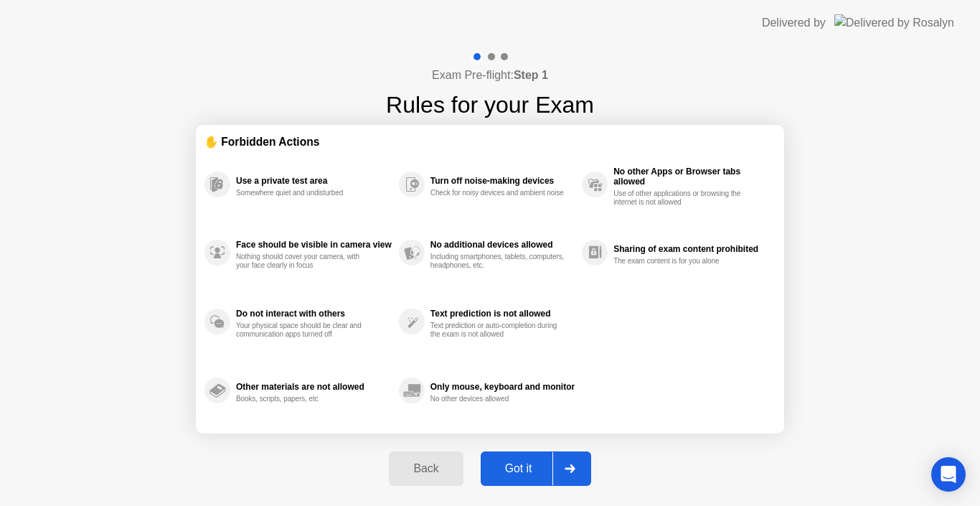 This screenshot has width=980, height=506. What do you see at coordinates (490, 142) in the screenshot?
I see `div: ✋ Forbidden Actions` at bounding box center [490, 142].